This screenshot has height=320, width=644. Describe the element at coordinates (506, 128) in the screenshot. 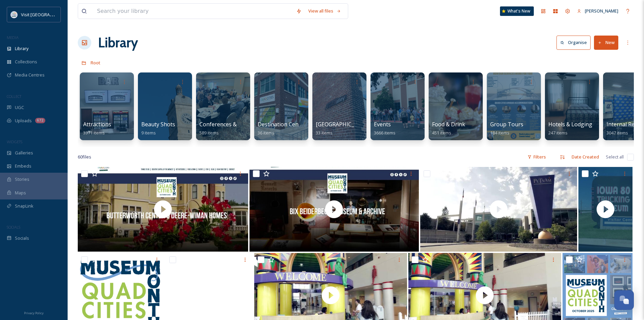

I see `a: Group Tours184 items` at that location.